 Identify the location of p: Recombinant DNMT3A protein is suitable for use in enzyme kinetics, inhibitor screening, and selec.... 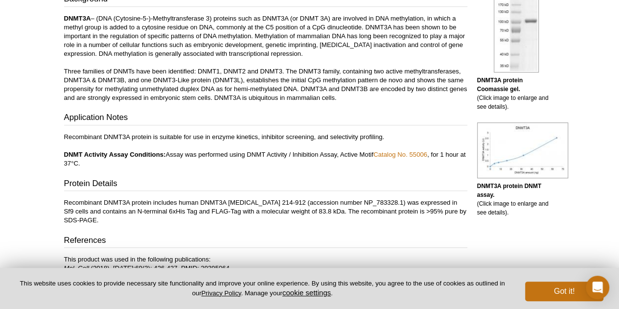
(266, 150).